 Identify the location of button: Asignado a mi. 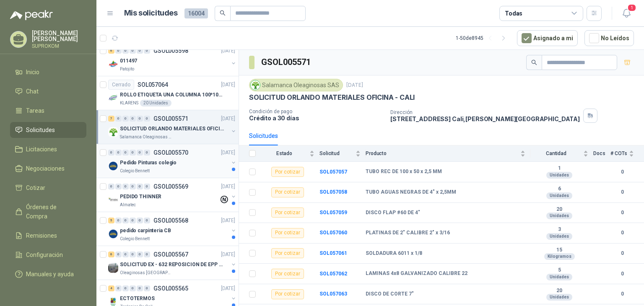
(547, 38).